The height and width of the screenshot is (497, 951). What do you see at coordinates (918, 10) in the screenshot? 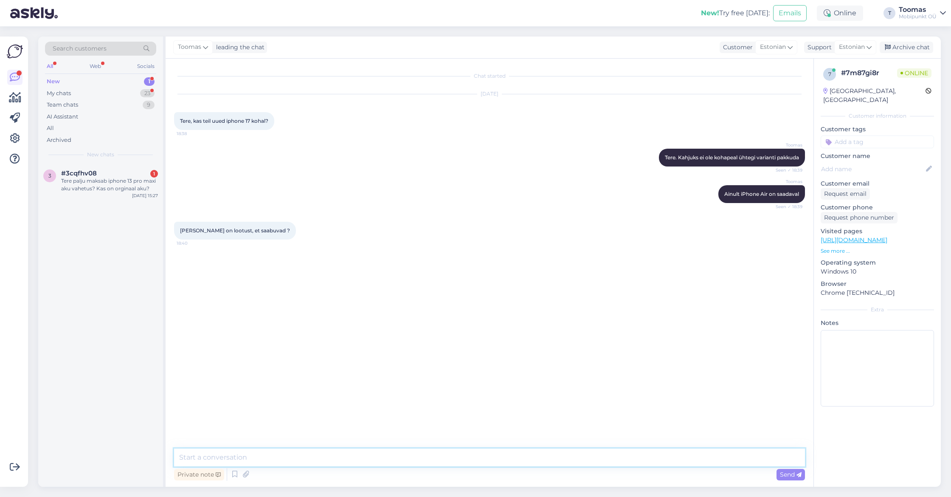
I see `div: Toomas` at bounding box center [918, 10].